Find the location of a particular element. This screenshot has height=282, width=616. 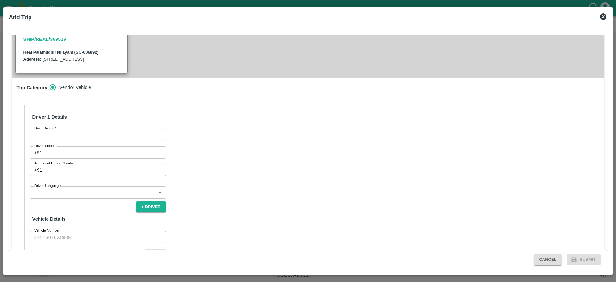

strong: Vehicle Details is located at coordinates (49, 219).